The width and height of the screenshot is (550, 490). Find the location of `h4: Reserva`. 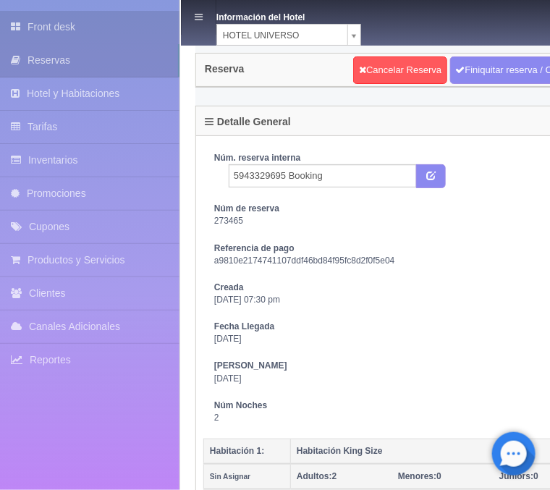

h4: Reserva is located at coordinates (224, 69).